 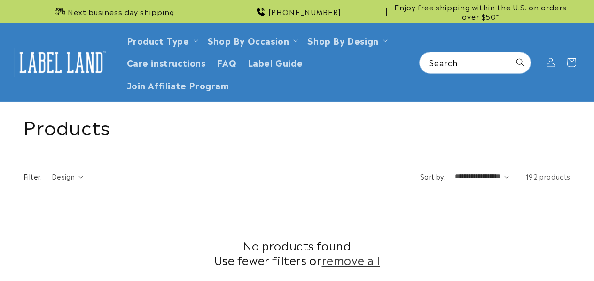 What do you see at coordinates (249, 40) in the screenshot?
I see `span: Shop By Occasion` at bounding box center [249, 40].